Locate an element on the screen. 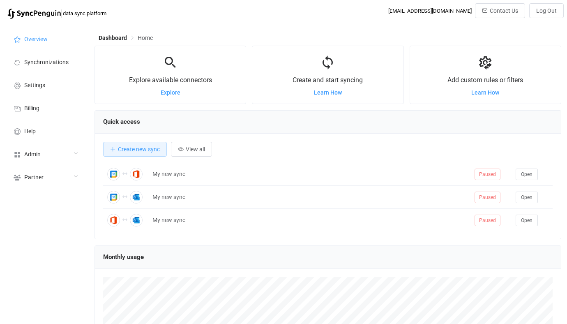  div: Breadcrumb is located at coordinates (126, 38).